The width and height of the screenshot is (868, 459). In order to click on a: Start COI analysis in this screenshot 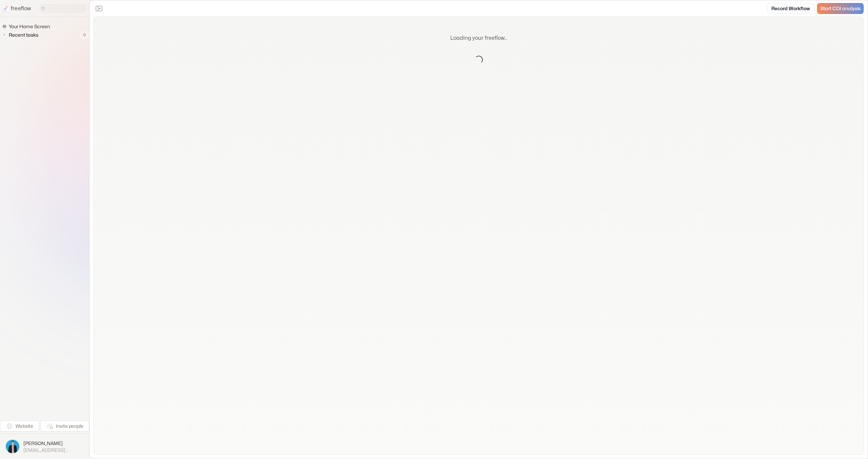, I will do `click(840, 8)`.